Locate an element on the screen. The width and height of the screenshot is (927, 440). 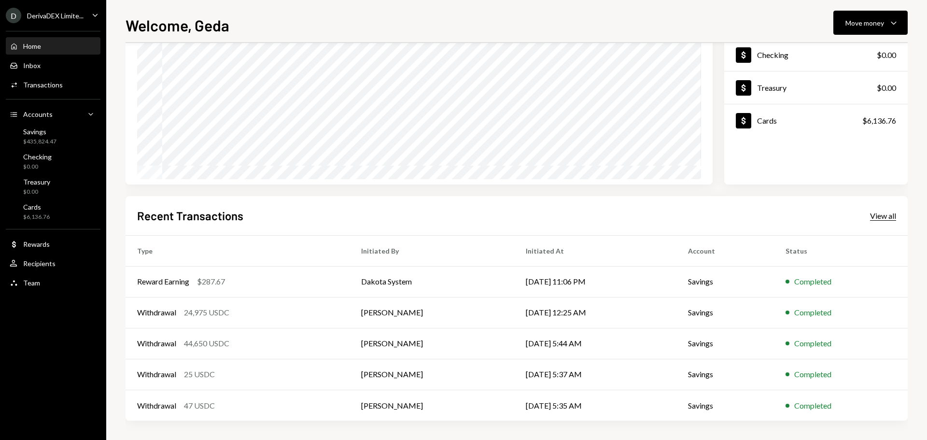
a: Inbox is located at coordinates (53, 65).